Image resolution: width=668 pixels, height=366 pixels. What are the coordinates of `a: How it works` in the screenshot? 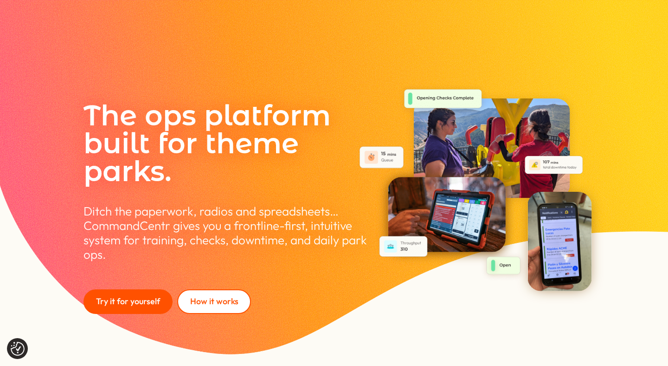 It's located at (214, 301).